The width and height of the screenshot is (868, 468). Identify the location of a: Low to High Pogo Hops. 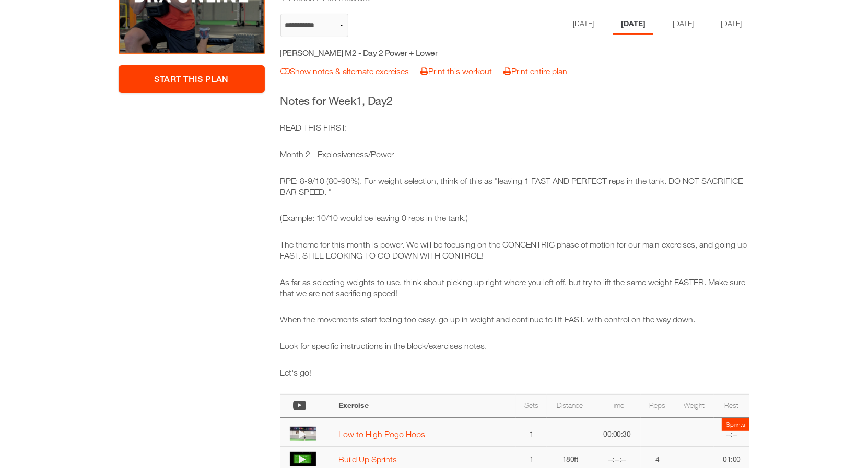
(381, 434).